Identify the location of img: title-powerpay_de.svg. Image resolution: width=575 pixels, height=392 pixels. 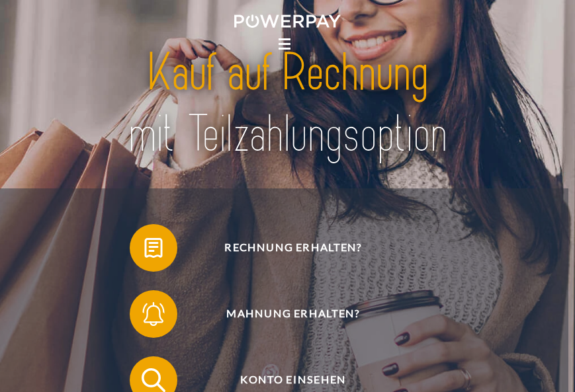
(288, 103).